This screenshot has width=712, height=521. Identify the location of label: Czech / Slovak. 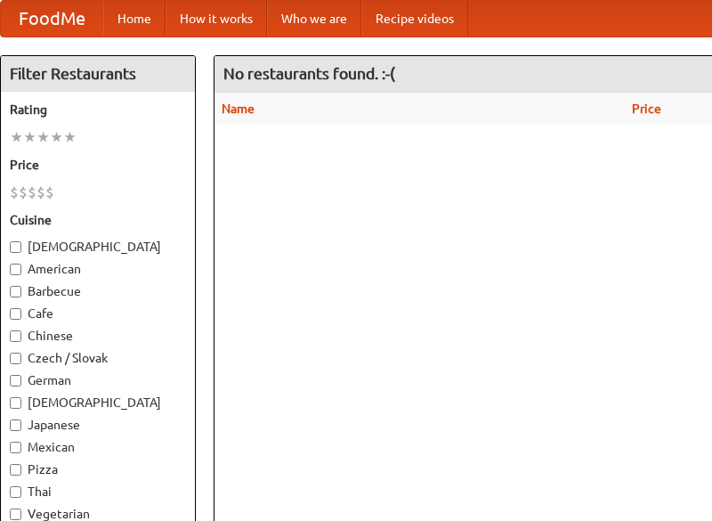
(98, 358).